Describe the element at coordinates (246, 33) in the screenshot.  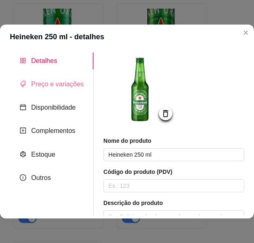
I see `button: Close` at that location.